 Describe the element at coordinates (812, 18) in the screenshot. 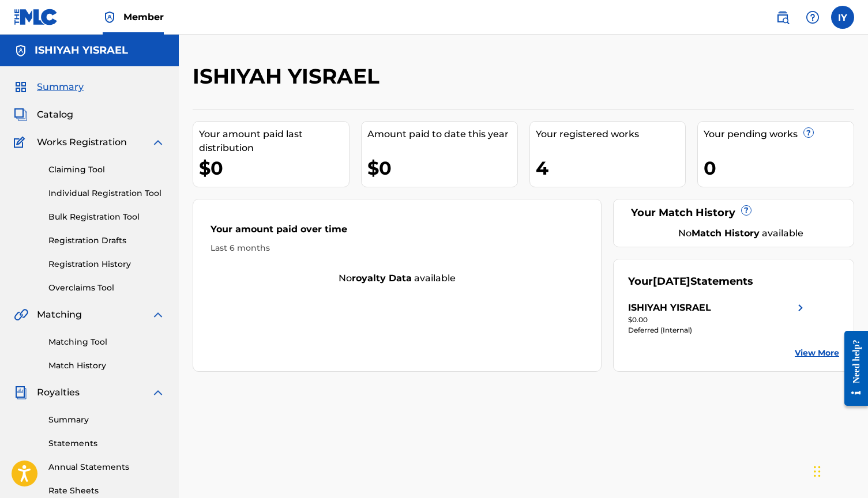

I see `div: Help` at that location.